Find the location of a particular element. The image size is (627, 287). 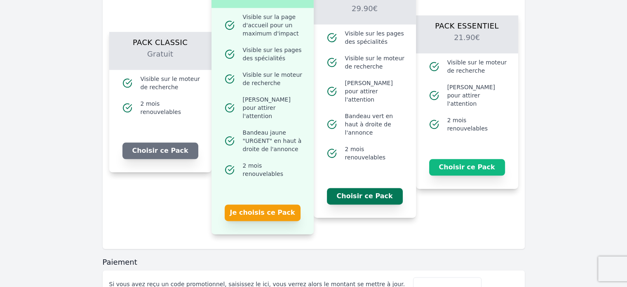

h1: Pack Essentiel is located at coordinates (467, 24).